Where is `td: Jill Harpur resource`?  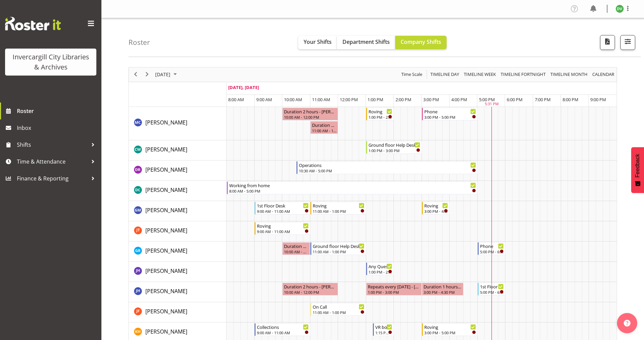 td: Jill Harpur resource is located at coordinates (178, 272).